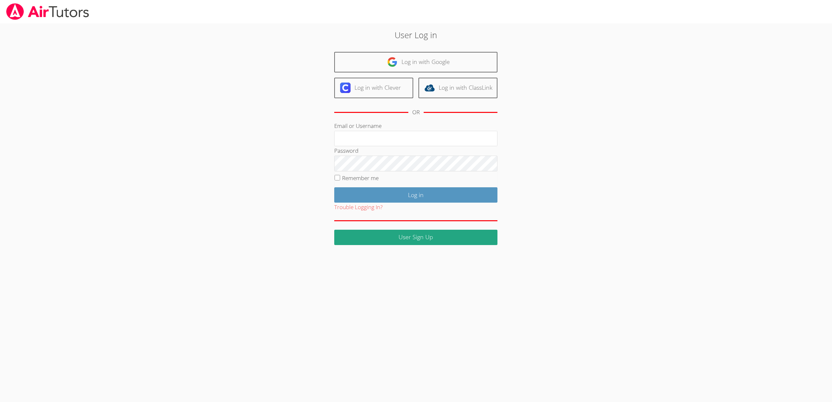 The image size is (832, 402). Describe the element at coordinates (345, 88) in the screenshot. I see `img: clever-logo-6eab21bc6e7a338710f1a6ff85c0baf02591cd810cc4098c63d3a4b26e2feb20.svg` at that location.